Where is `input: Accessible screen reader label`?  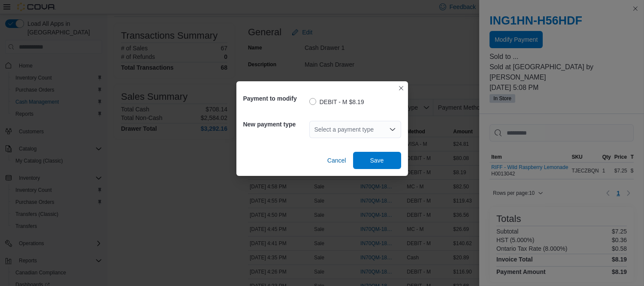 input: Accessible screen reader label is located at coordinates (315, 129).